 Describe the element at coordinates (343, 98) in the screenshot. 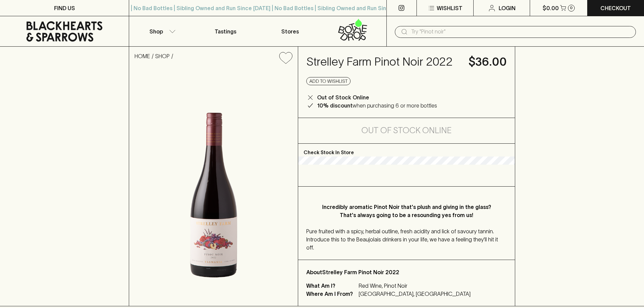

I see `p: Out of Stock Online` at that location.